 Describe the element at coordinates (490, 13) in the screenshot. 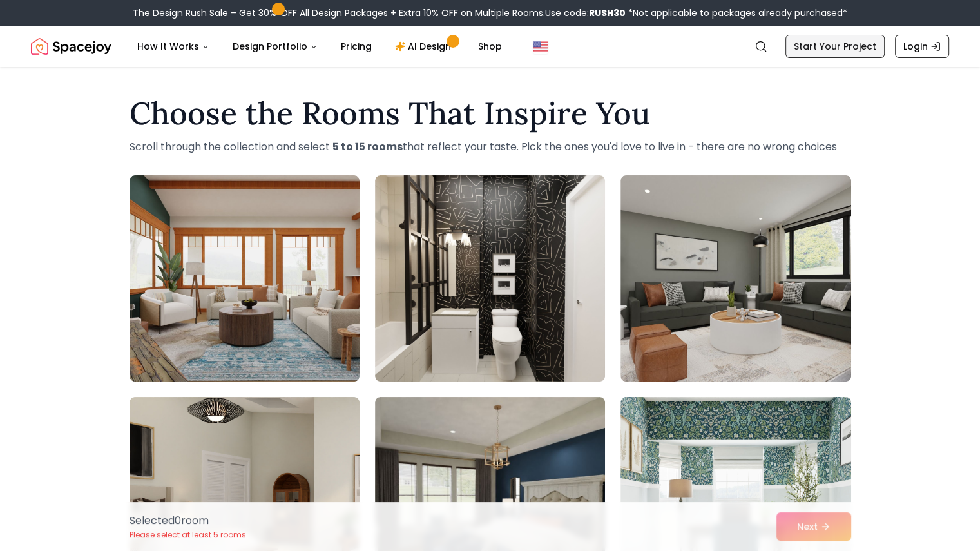

I see `div: The Design Rush Sale – Get 30% OFF All Design Packages + Extra 10% OFF on Multiple Rooms.` at that location.